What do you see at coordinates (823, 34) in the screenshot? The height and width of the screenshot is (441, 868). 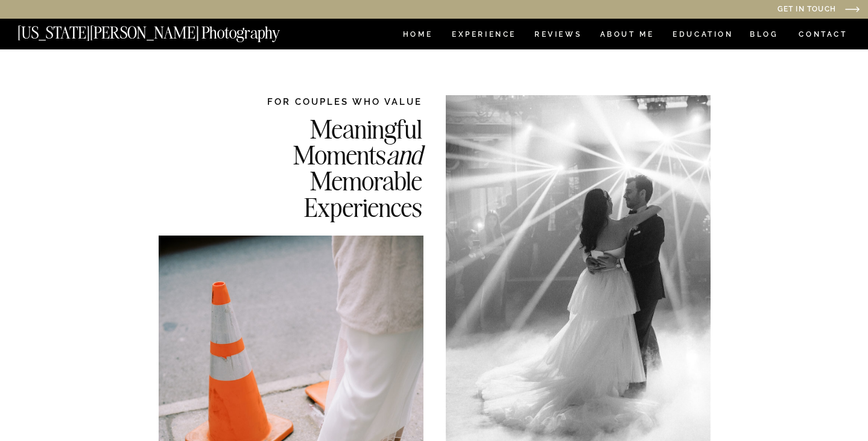 I see `nav: CONTACT` at bounding box center [823, 34].